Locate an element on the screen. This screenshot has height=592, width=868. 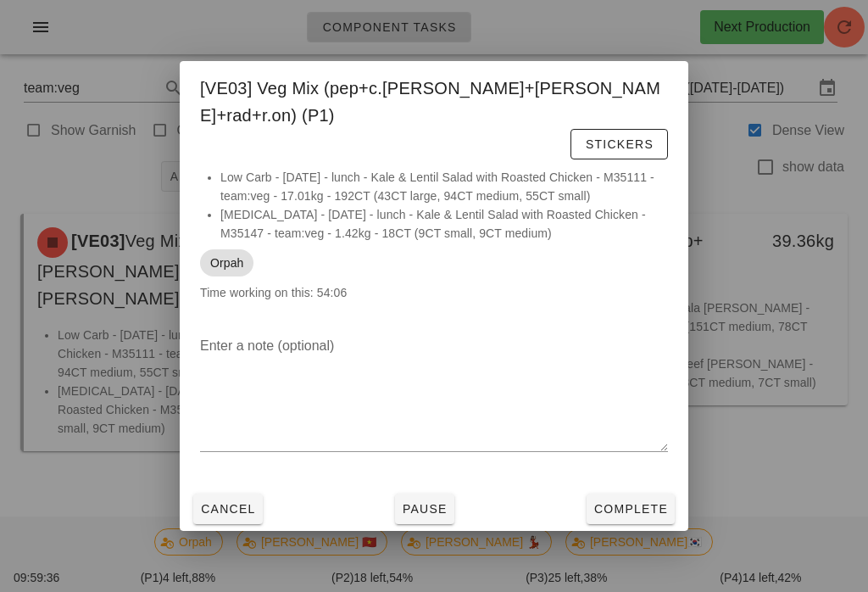
button: Complete is located at coordinates (631, 508).